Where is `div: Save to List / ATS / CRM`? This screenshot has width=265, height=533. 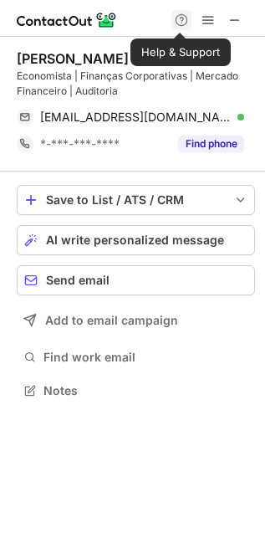 div: Save to List / ATS / CRM is located at coordinates (136, 200).